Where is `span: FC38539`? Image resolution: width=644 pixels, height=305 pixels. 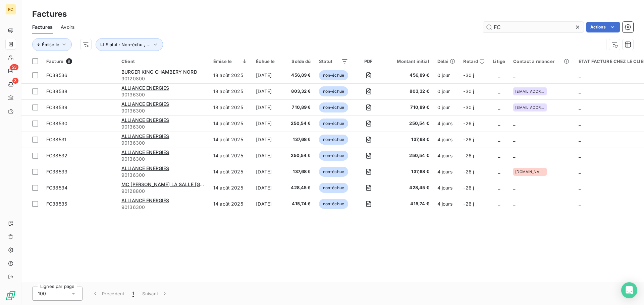
span: FC38539 is located at coordinates (57, 107).